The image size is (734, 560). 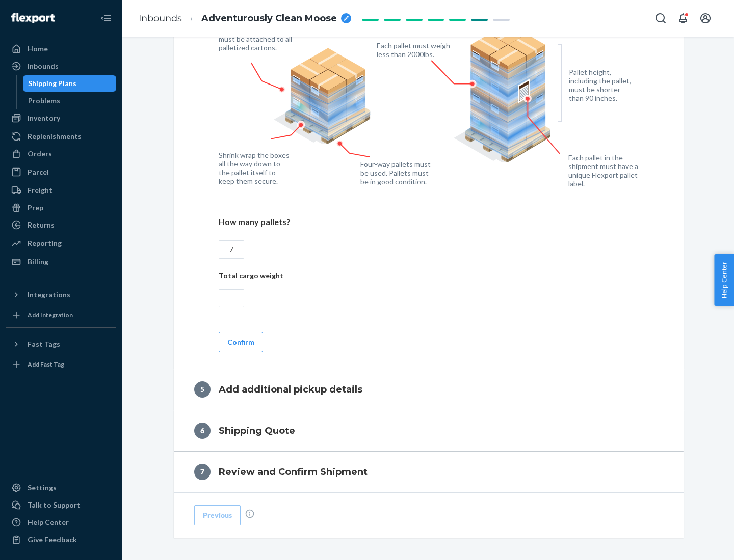 I want to click on div: Shipping Plans, so click(x=52, y=83).